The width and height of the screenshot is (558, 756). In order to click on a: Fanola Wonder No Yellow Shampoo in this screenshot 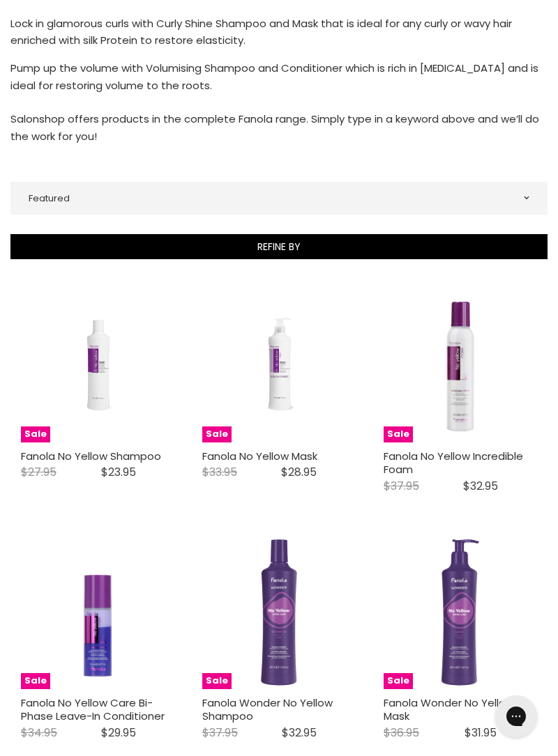, I will do `click(267, 710)`.